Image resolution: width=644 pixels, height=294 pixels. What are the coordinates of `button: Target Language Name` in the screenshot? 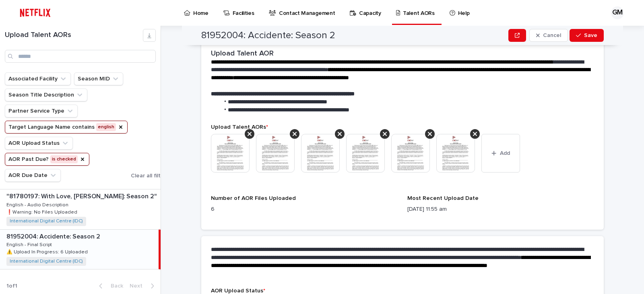 It's located at (66, 127).